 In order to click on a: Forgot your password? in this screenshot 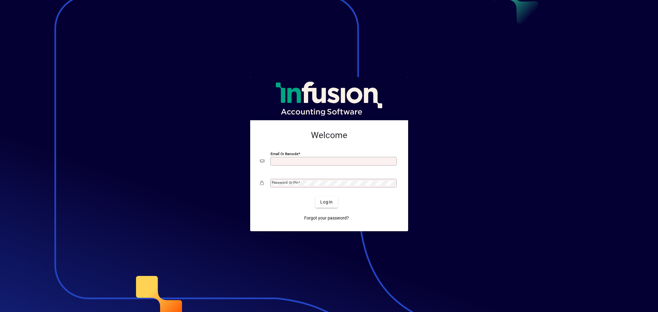, I will do `click(326, 218)`.